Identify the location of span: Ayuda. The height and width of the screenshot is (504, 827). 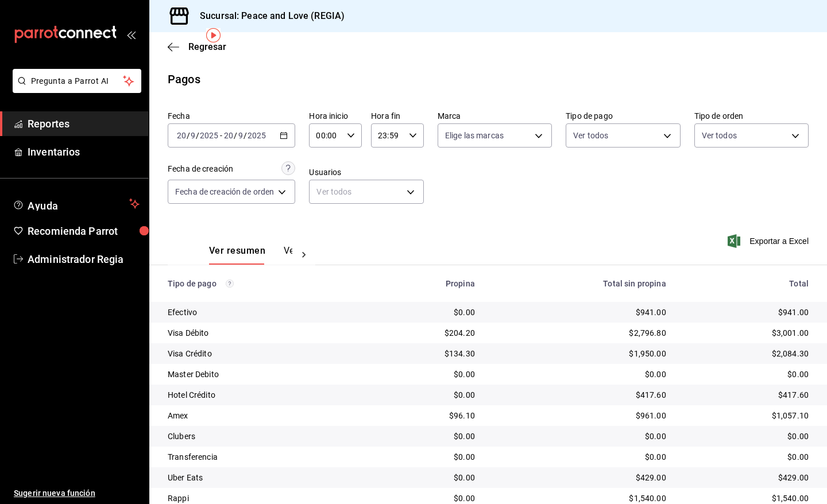
(76, 204).